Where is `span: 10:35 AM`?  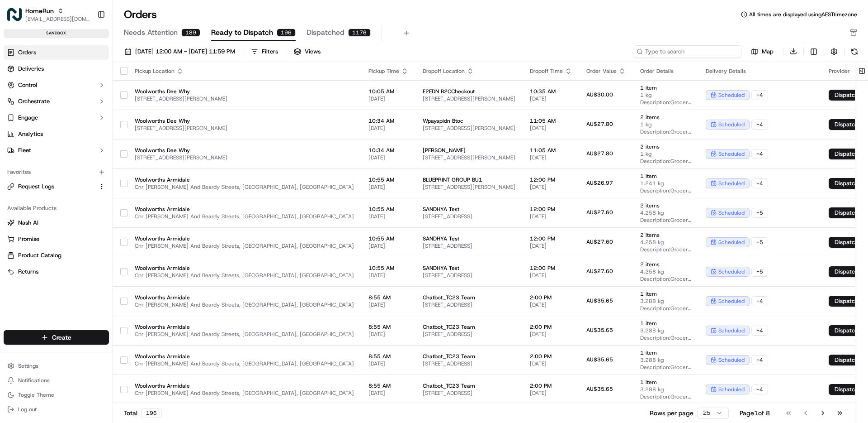
span: 10:35 AM is located at coordinates (551, 92).